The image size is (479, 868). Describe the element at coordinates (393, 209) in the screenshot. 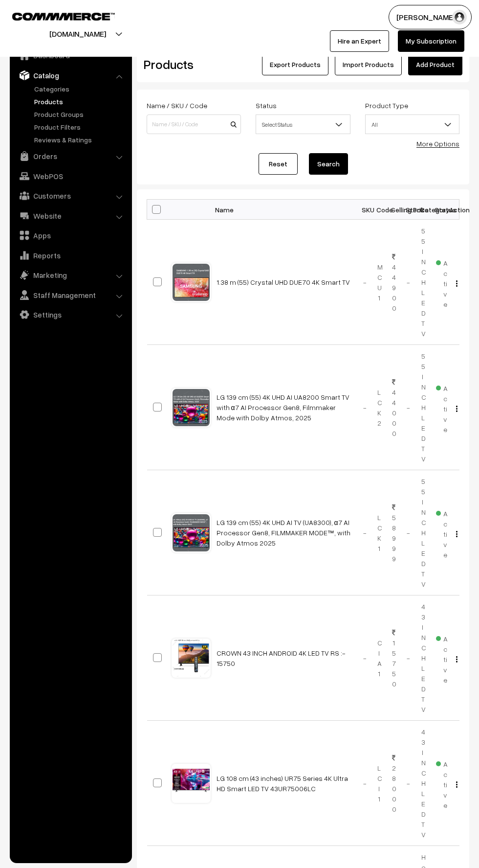

I see `th: Selling Price` at that location.